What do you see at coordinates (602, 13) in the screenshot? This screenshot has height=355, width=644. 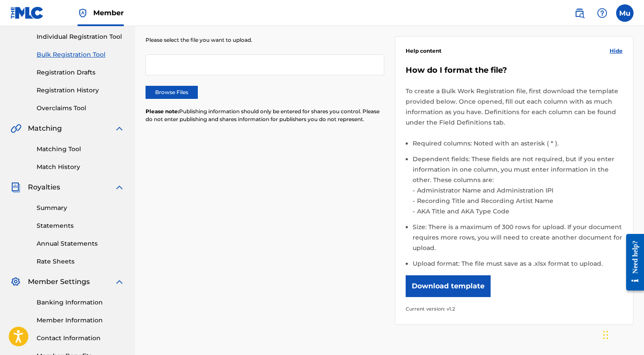 I see `div: Help` at bounding box center [602, 13].